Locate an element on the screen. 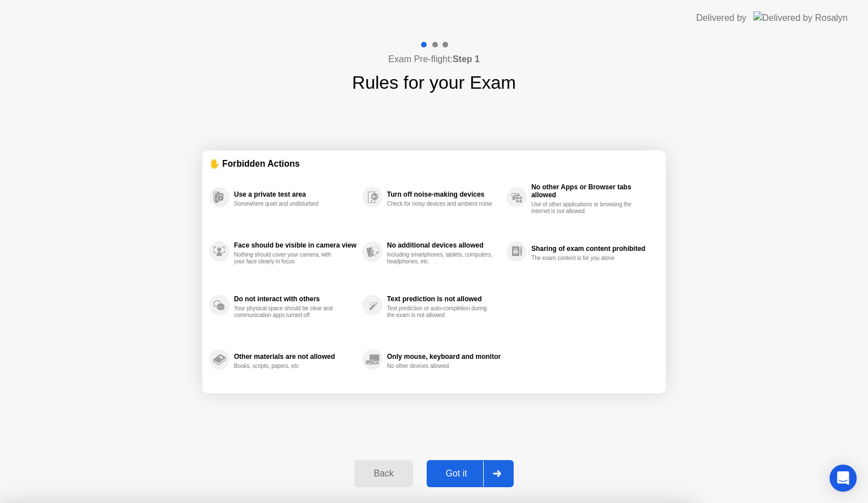 The image size is (868, 503). div: No other Apps or Browser tabs allowed is located at coordinates (592, 191).